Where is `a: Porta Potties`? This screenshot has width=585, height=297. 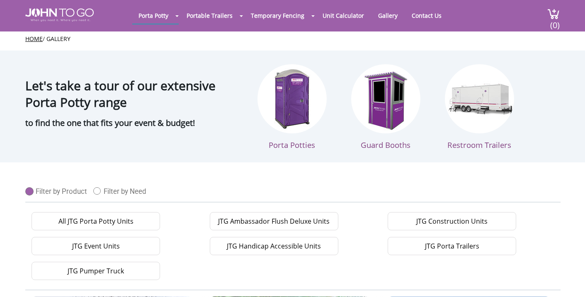
a: Porta Potties is located at coordinates (292, 107).